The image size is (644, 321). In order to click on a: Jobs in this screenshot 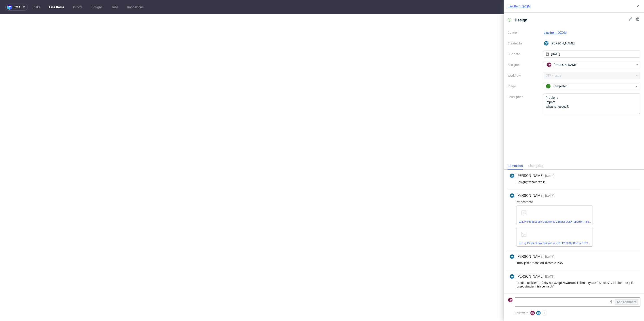, I will do `click(115, 7)`.